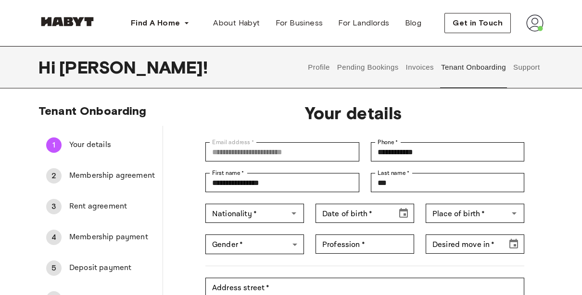  What do you see at coordinates (367, 67) in the screenshot?
I see `button: Pending Bookings` at bounding box center [367, 67].